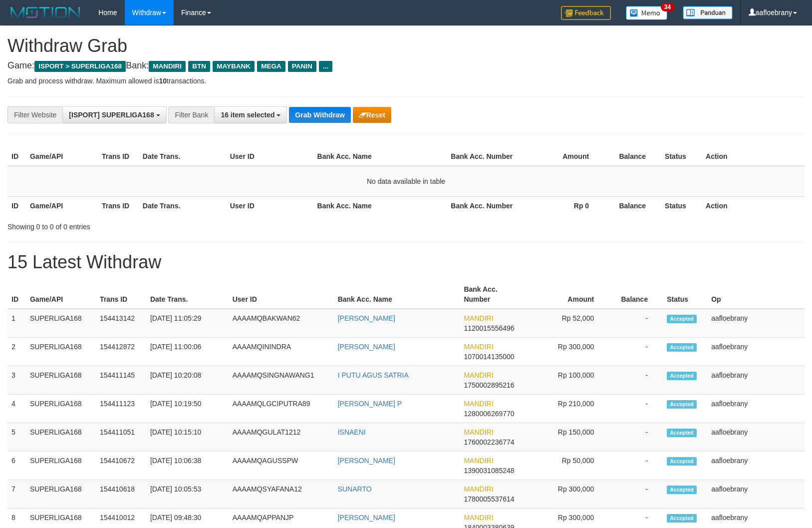 Image resolution: width=812 pixels, height=528 pixels. I want to click on td: 7, so click(17, 494).